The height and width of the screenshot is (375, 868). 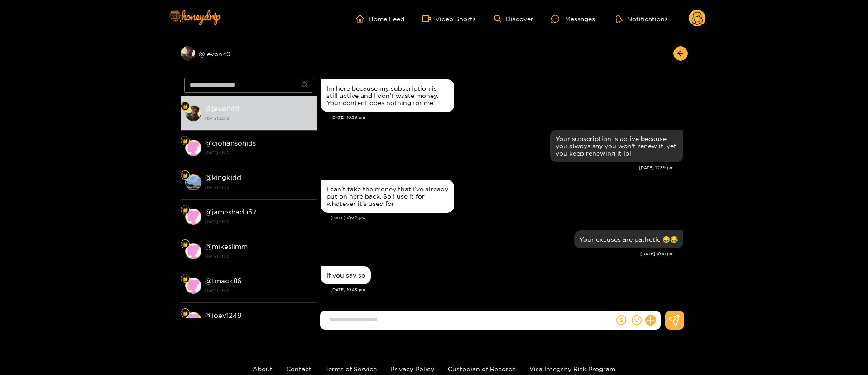 I want to click on strong: @ jevon49, so click(x=223, y=109).